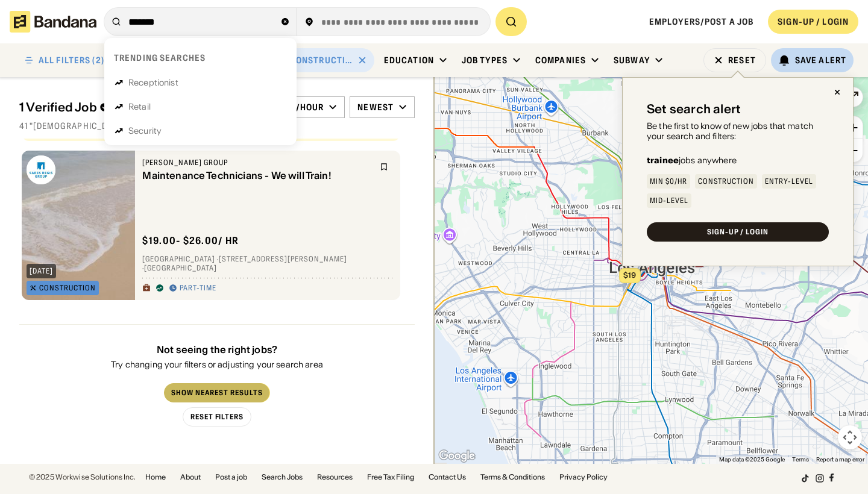  What do you see at coordinates (153, 83) in the screenshot?
I see `div: Receptionist` at bounding box center [153, 83].